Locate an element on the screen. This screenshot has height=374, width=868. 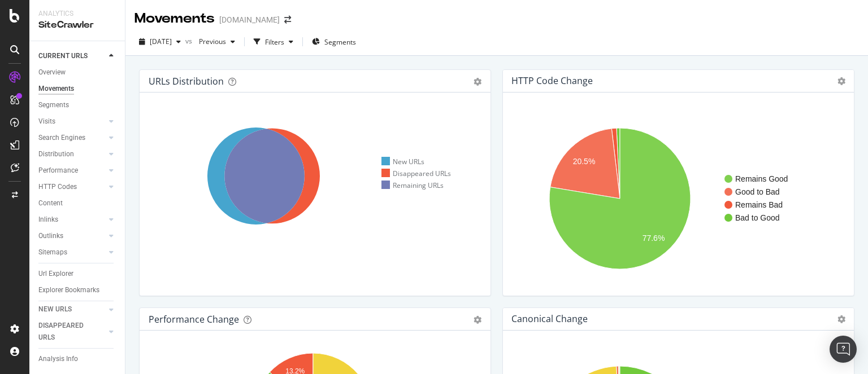
div: Explorer Bookmarks is located at coordinates (69, 290).